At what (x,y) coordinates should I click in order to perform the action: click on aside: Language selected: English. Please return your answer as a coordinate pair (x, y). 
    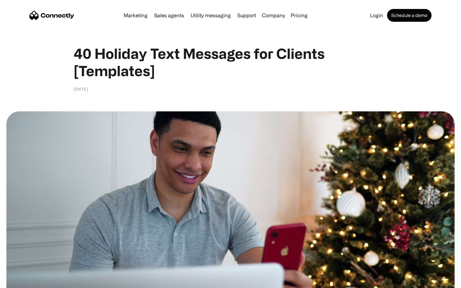
    Looking at the image, I should click on (22, 282).